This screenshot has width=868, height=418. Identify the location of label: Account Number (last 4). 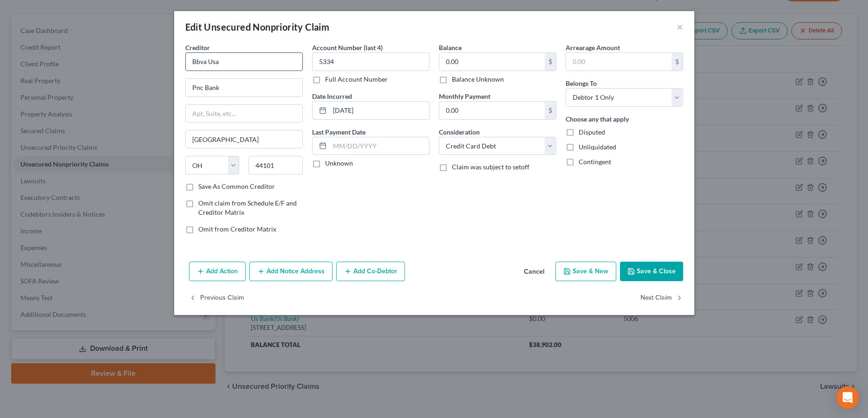
(348, 47).